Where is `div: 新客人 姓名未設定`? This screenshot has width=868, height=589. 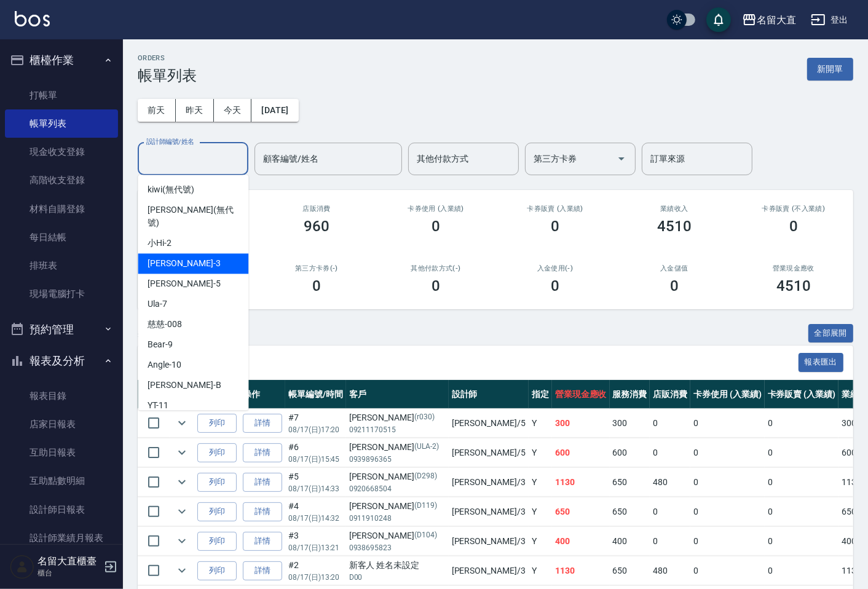
div: 新客人 姓名未設定 is located at coordinates (397, 565).